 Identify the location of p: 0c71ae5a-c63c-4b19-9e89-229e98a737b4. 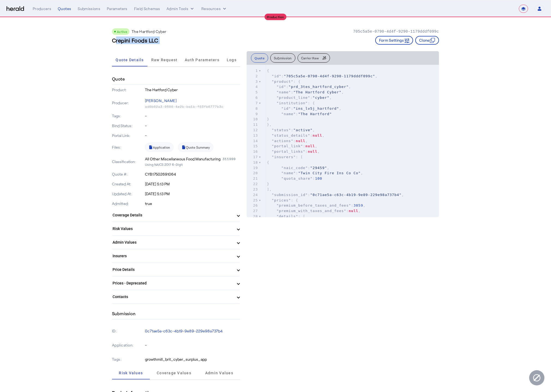
(192, 331).